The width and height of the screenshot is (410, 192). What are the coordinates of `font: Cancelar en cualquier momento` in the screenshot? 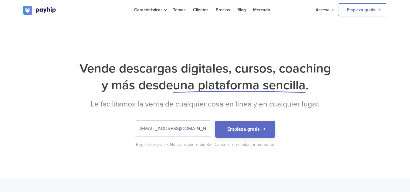 It's located at (245, 145).